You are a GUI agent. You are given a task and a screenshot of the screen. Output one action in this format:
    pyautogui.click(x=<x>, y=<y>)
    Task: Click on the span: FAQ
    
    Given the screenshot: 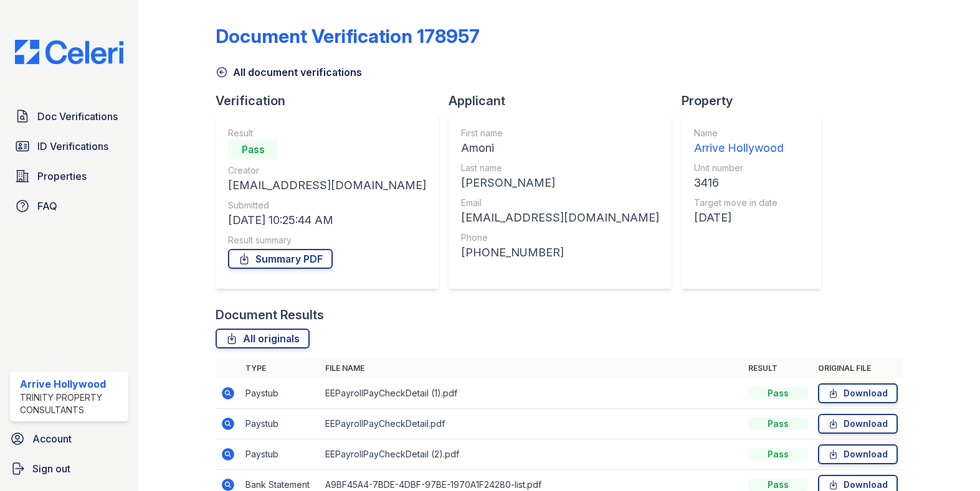 What is the action you would take?
    pyautogui.click(x=48, y=206)
    